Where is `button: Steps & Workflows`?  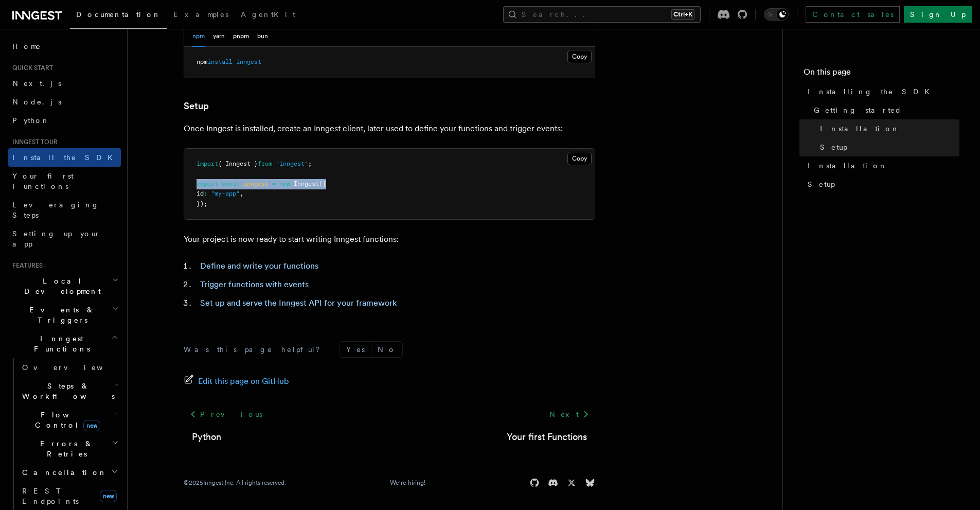 button: Steps & Workflows is located at coordinates (69, 391).